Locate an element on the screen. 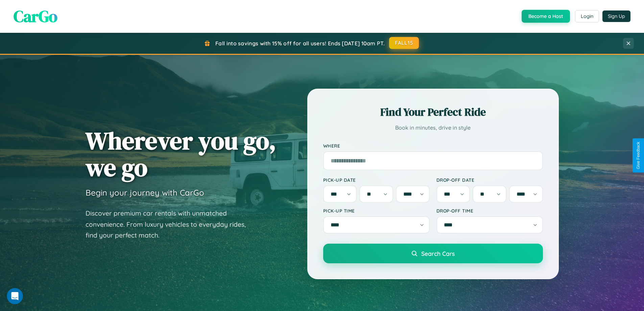 The image size is (644, 311). div: Give Feedback is located at coordinates (638, 155).